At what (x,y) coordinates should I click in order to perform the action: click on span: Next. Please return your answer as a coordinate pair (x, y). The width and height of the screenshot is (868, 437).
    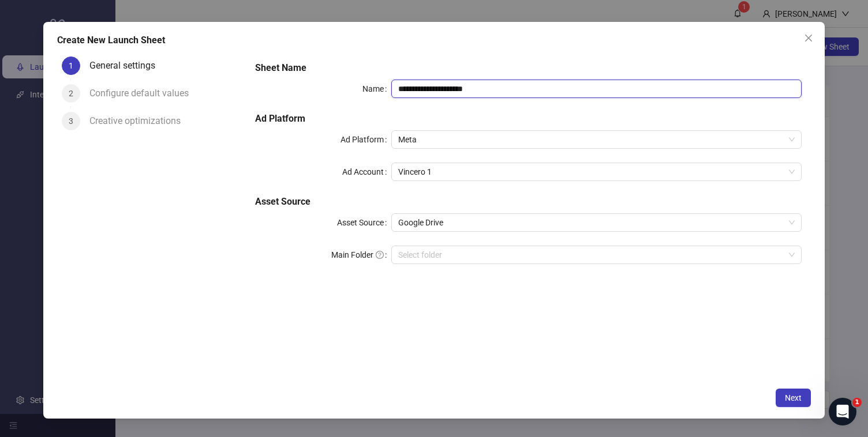
    Looking at the image, I should click on (793, 398).